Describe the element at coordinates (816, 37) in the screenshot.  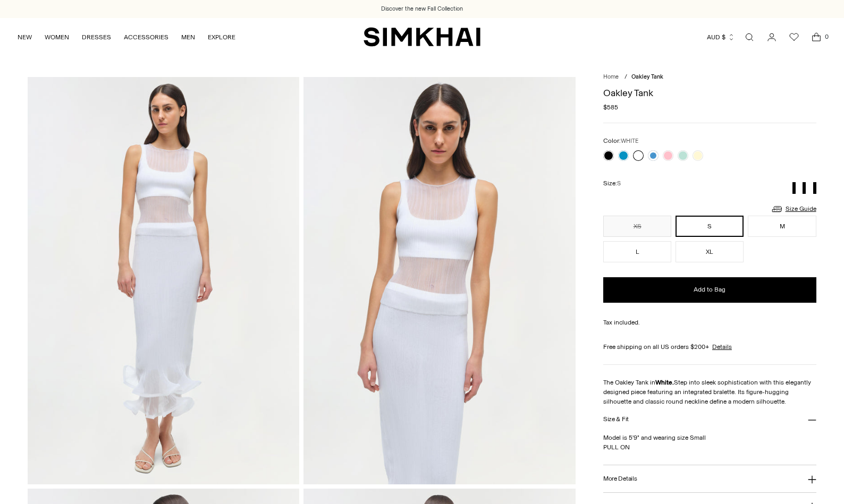
I see `a: Open cart modal` at that location.